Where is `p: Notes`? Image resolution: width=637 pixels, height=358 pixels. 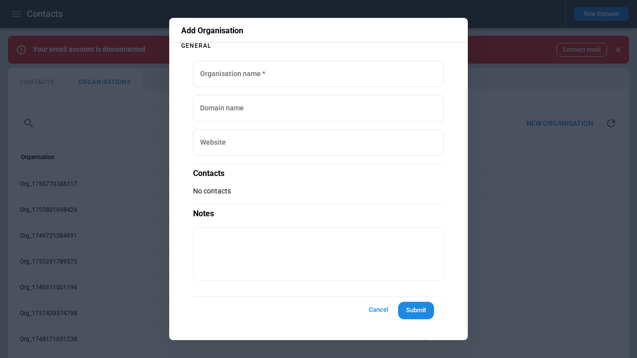 p: Notes is located at coordinates (319, 212).